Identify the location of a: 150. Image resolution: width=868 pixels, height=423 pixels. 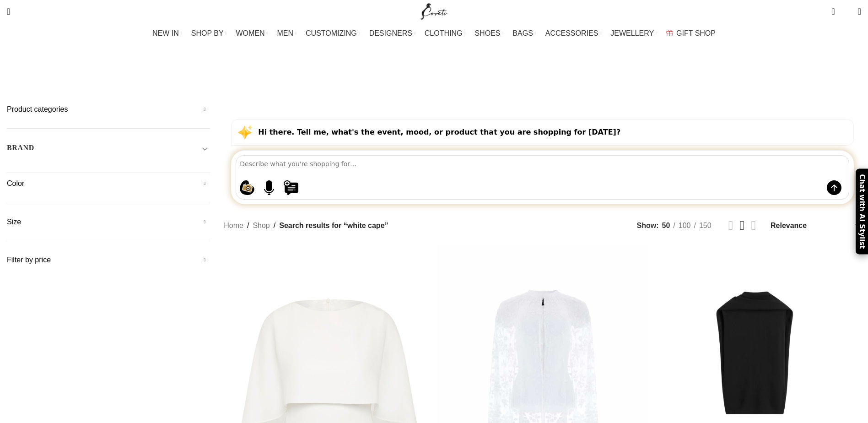
(705, 226).